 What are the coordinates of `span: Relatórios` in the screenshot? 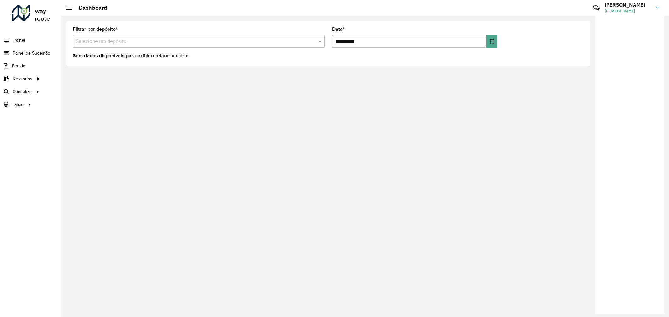 It's located at (23, 79).